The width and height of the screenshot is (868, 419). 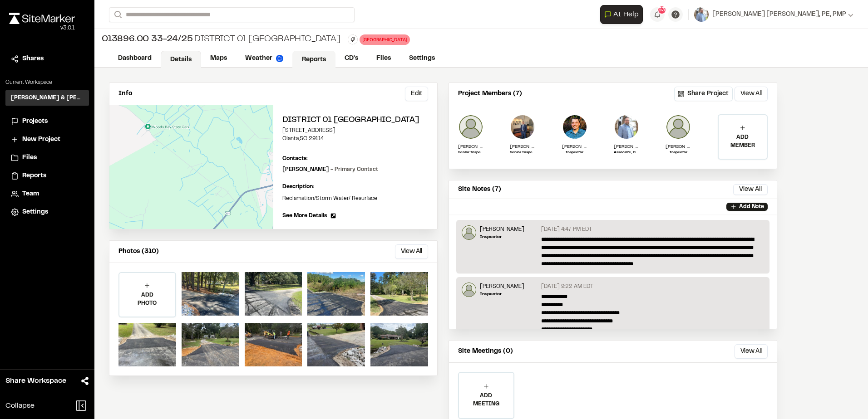 What do you see at coordinates (469, 290) in the screenshot?
I see `img: Darby Boykin` at bounding box center [469, 290].